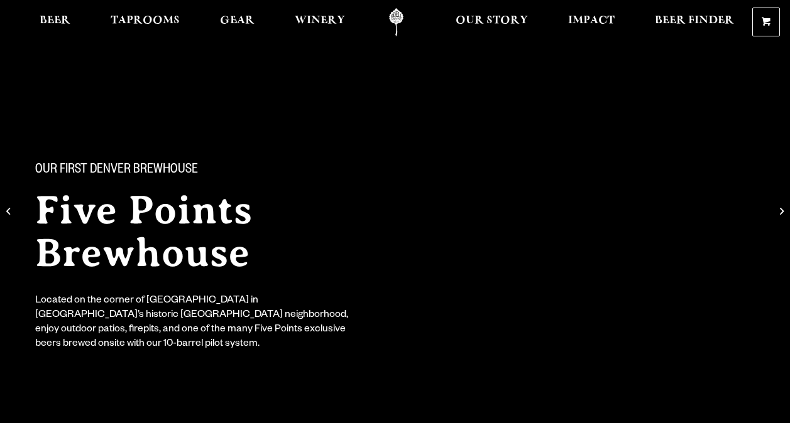  Describe the element at coordinates (591, 22) in the screenshot. I see `a: Impact` at that location.